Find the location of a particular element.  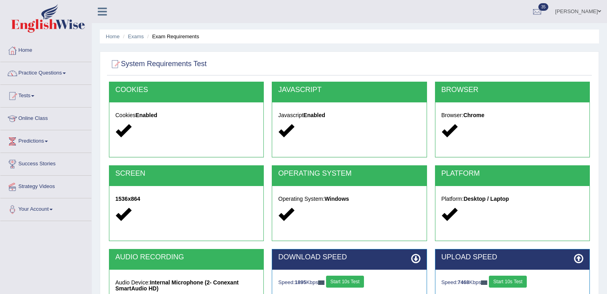

h2: BROWSER is located at coordinates (512, 90).